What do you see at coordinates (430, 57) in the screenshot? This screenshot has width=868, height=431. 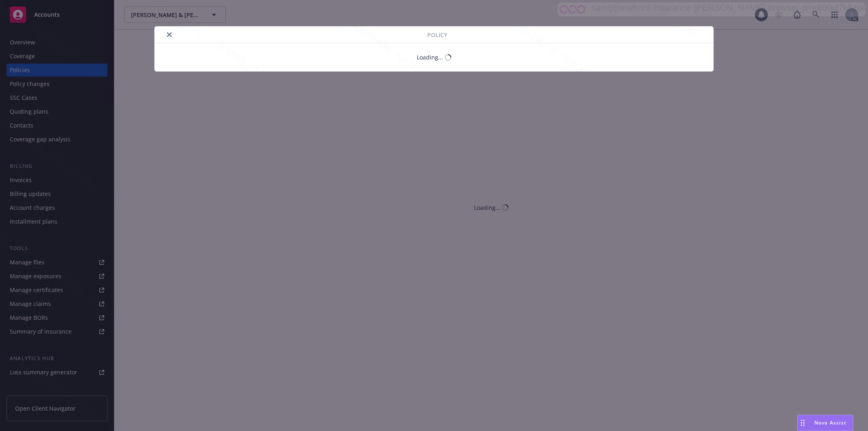 I see `div: Loading...` at bounding box center [430, 57].